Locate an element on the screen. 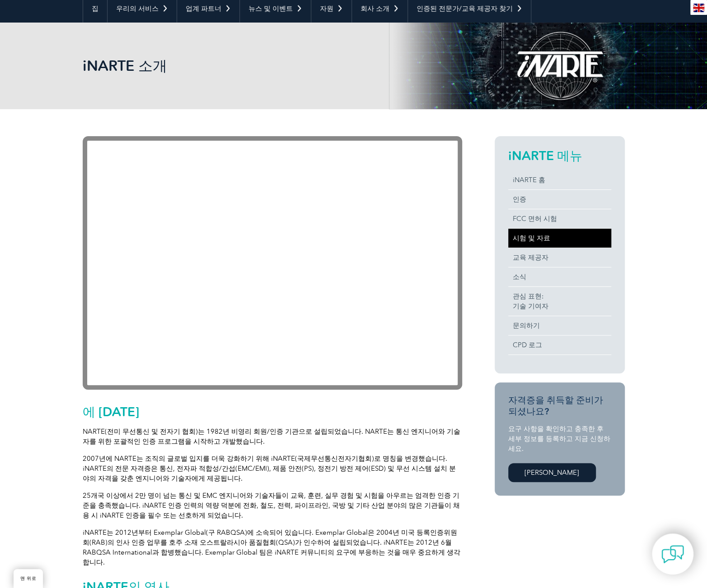  font: FCC 면허 시험 is located at coordinates (535, 219).